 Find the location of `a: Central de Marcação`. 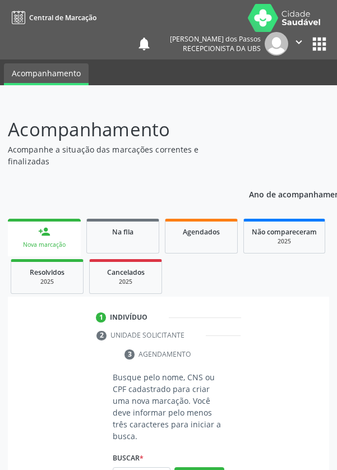

a: Central de Marcação is located at coordinates (52, 17).